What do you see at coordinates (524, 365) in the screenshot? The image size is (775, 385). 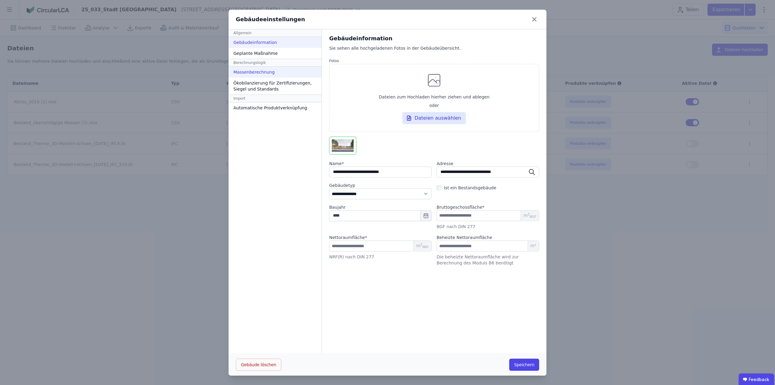 I see `button: Speichern` at bounding box center [524, 365].